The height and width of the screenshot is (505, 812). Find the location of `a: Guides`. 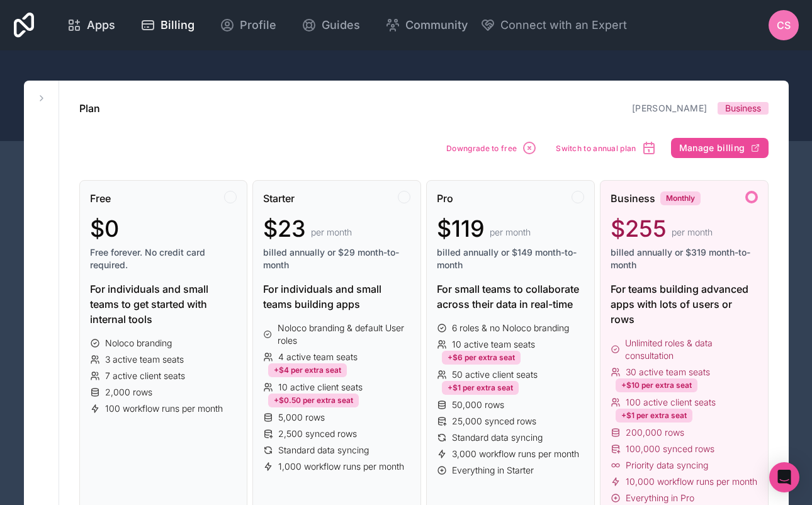

a: Guides is located at coordinates (330, 25).